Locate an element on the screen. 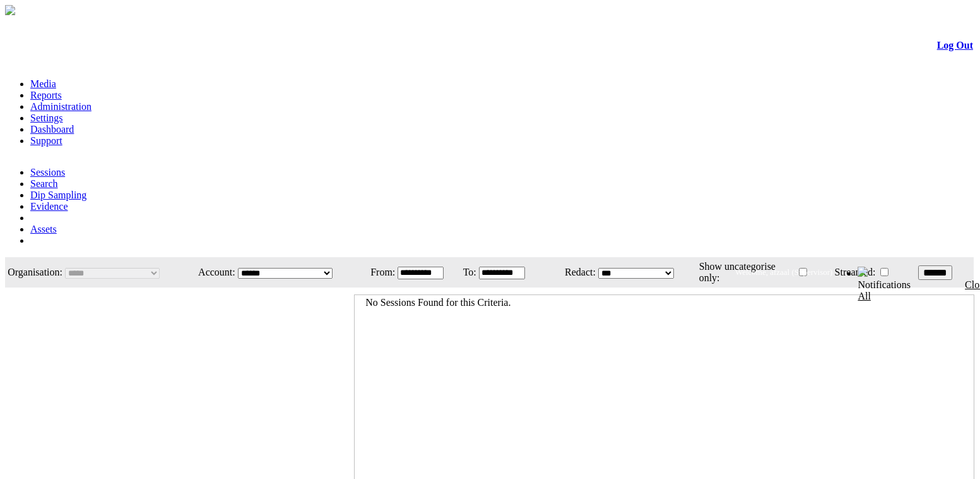  a: Log Out is located at coordinates (955, 45).